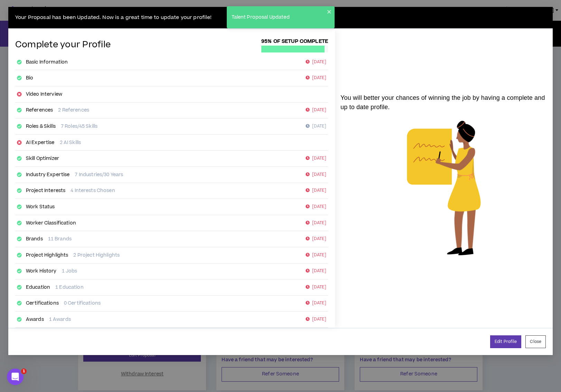 Image resolution: width=561 pixels, height=392 pixels. What do you see at coordinates (40, 143) in the screenshot?
I see `a: AI Expertise` at bounding box center [40, 143].